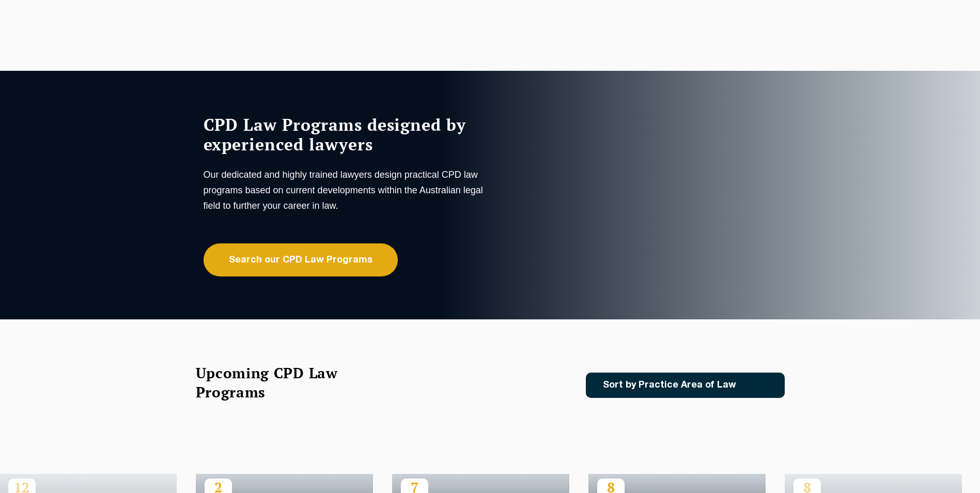  What do you see at coordinates (301, 259) in the screenshot?
I see `a: Search our CPD Law Programs` at bounding box center [301, 259].